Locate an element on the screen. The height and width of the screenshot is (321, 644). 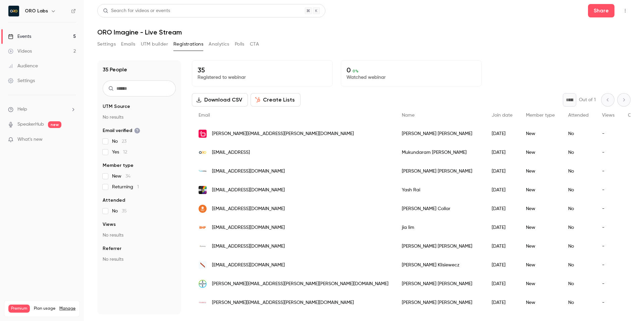
img: wns.com is located at coordinates (202, 190).